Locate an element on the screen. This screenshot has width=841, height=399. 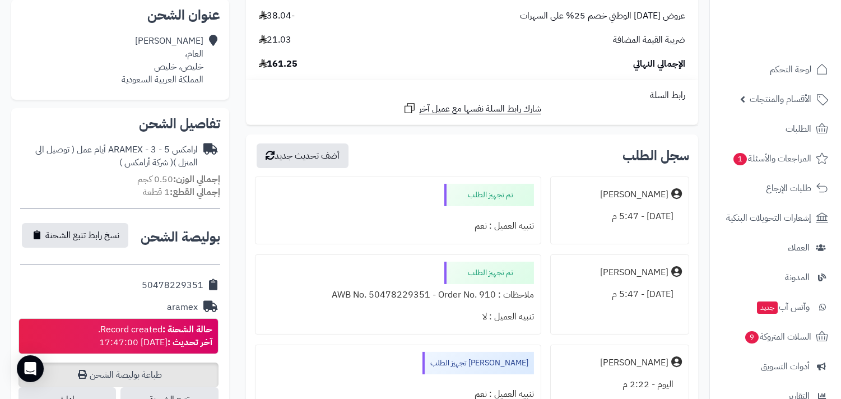
a: شارك رابط السلة نفسها مع عميل آخر is located at coordinates (472, 108).